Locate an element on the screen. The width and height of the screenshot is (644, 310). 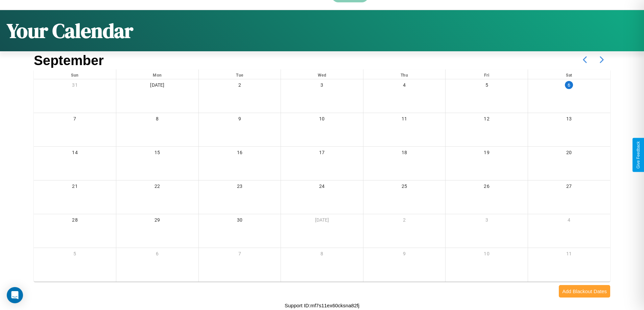
div: 13 is located at coordinates (568, 120).